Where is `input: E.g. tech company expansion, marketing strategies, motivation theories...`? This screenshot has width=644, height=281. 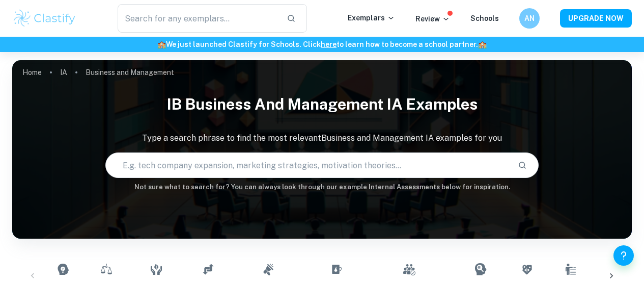 input: E.g. tech company expansion, marketing strategies, motivation theories... is located at coordinates (308, 165).